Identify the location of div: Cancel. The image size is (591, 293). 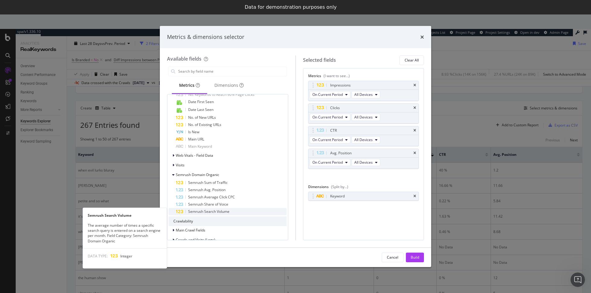
(392, 257).